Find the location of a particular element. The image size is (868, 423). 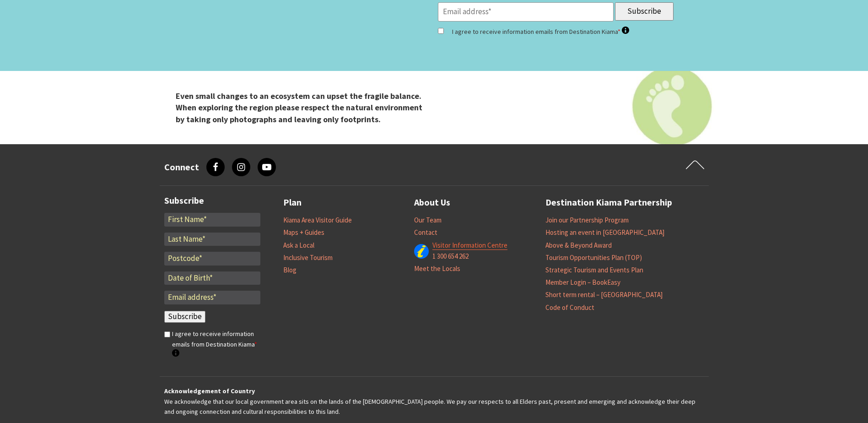

a: About Us is located at coordinates (432, 203).